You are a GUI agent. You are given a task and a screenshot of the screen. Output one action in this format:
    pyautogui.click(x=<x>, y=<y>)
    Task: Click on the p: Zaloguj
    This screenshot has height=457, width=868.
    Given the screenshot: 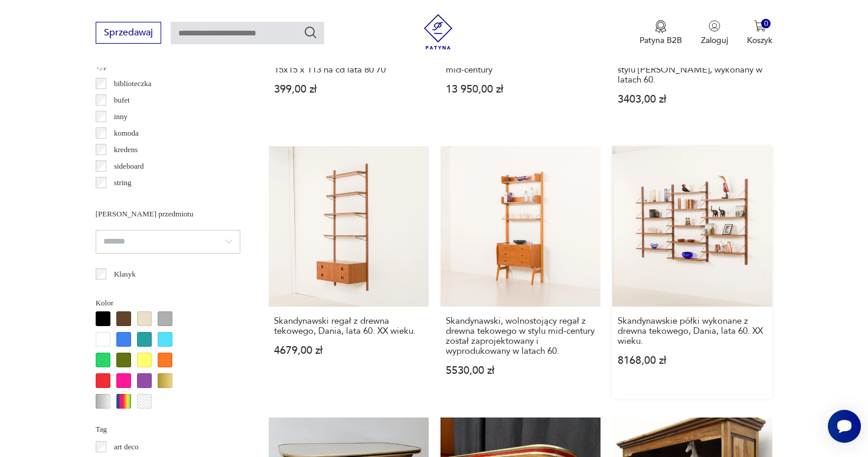 What is the action you would take?
    pyautogui.click(x=714, y=40)
    